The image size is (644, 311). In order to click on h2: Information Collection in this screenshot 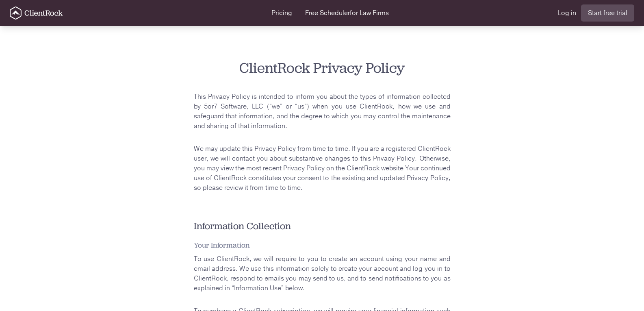, I will do `click(322, 226)`.